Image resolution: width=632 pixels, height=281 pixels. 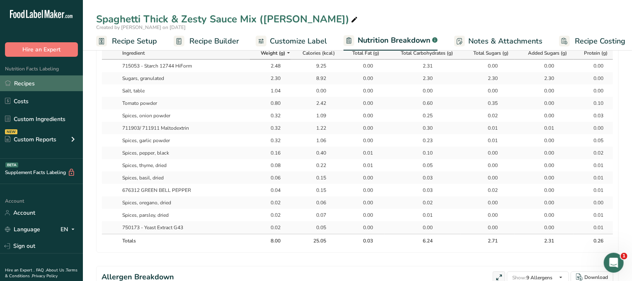 What do you see at coordinates (487, 241) in the screenshot?
I see `div: 2.71` at bounding box center [487, 241].